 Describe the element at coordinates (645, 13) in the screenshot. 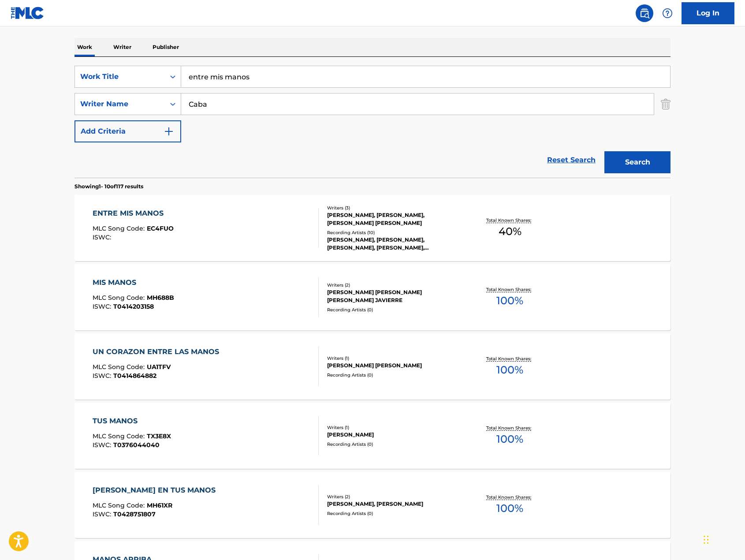

I see `a: Public Search` at that location.